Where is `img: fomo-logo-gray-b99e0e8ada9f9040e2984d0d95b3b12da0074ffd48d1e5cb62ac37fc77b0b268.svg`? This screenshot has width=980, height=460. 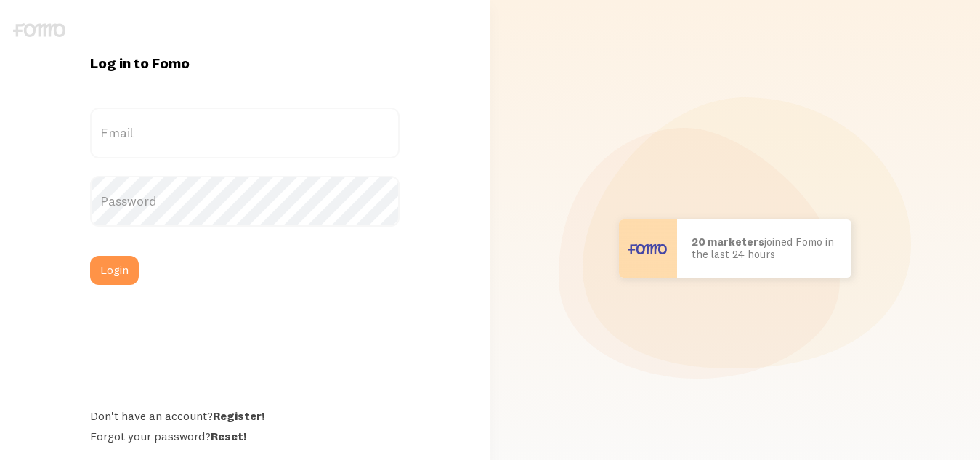 img: fomo-logo-gray-b99e0e8ada9f9040e2984d0d95b3b12da0074ffd48d1e5cb62ac37fc77b0b268.svg is located at coordinates (39, 30).